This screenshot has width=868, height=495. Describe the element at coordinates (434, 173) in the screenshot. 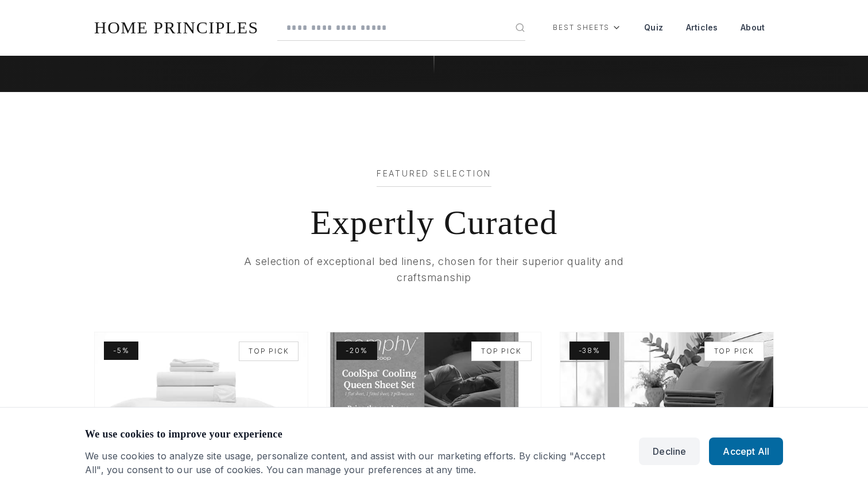

I see `span: Featured Selection` at that location.